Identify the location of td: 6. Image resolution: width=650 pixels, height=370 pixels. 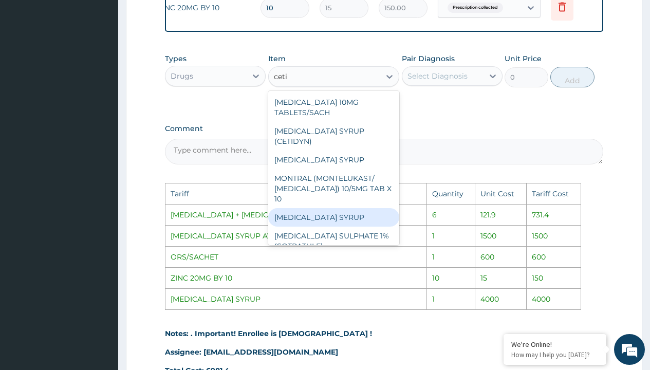
(451, 214).